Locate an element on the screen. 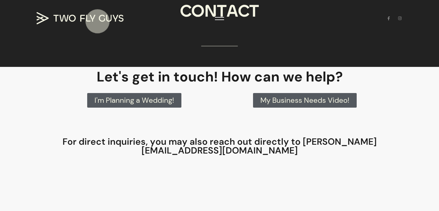  a: My Business Needs Video! is located at coordinates (305, 100).